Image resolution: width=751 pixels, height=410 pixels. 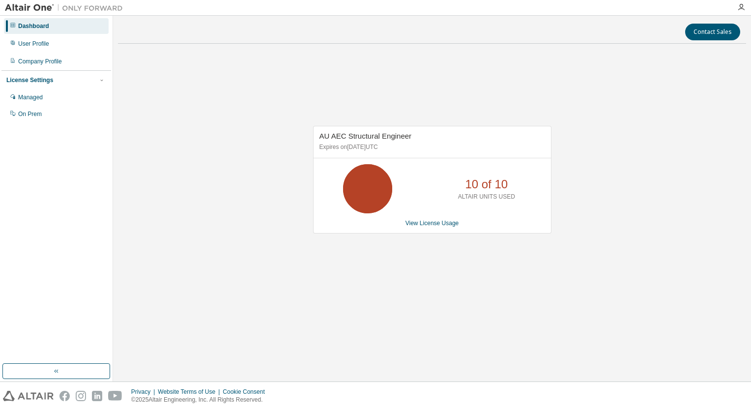 What do you see at coordinates (81, 395) in the screenshot?
I see `img: instagram.svg` at bounding box center [81, 395].